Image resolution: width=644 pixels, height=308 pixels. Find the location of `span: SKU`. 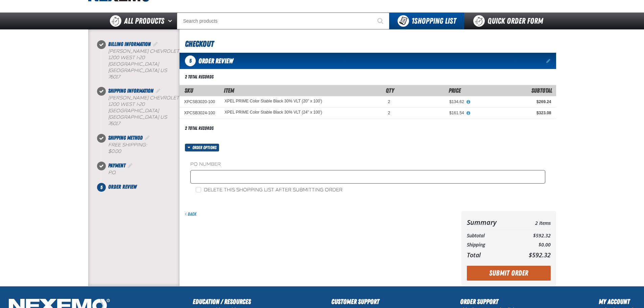

span: SKU is located at coordinates (189, 90).